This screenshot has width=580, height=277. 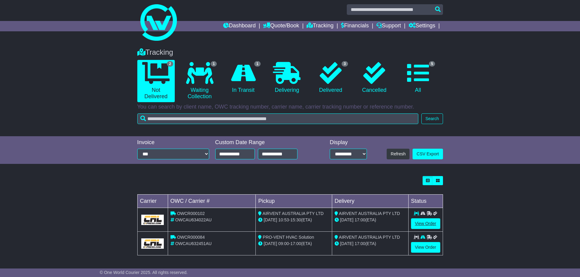 I want to click on span: 5, so click(x=432, y=64).